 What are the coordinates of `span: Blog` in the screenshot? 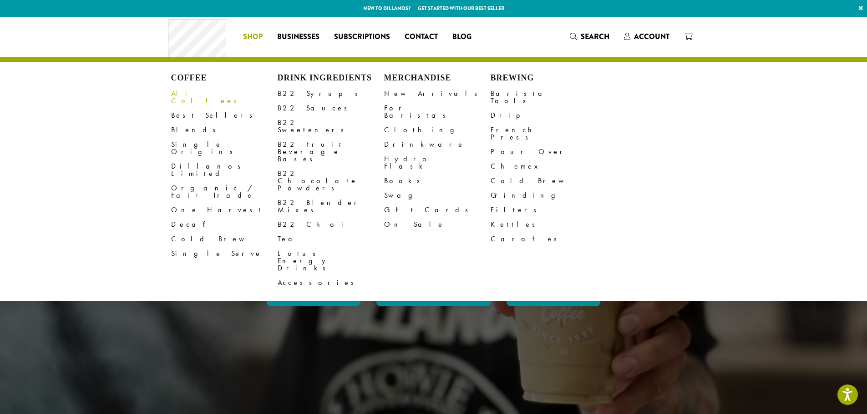 It's located at (462, 37).